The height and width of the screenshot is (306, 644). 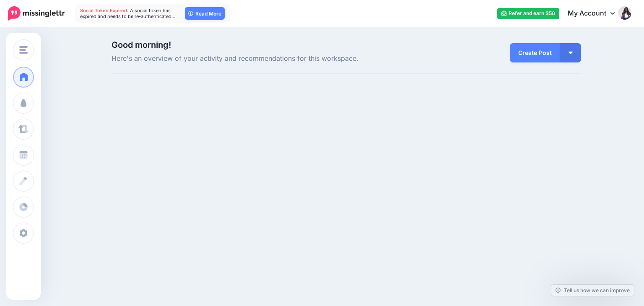 I want to click on img: Missinglettr, so click(x=36, y=14).